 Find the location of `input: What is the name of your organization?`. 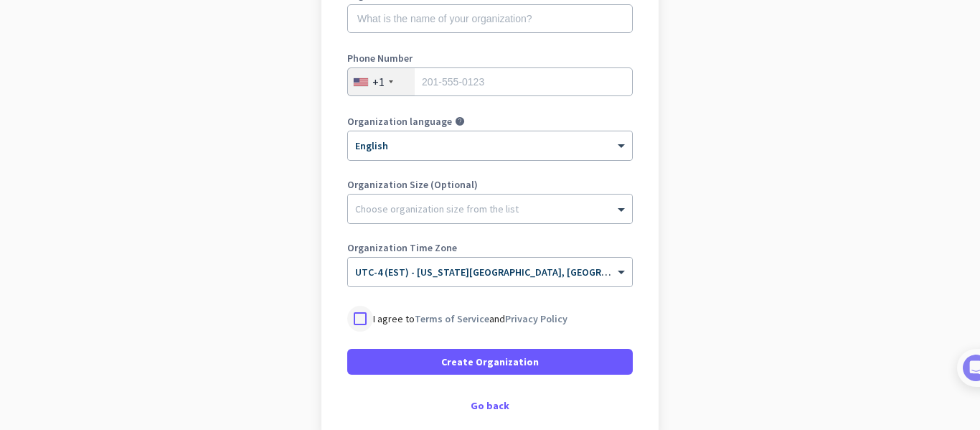

input: What is the name of your organization? is located at coordinates (490, 18).